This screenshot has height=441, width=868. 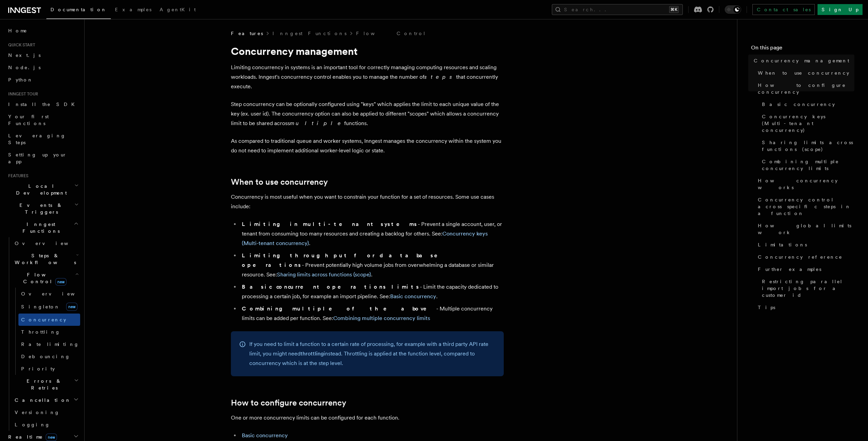 I want to click on span: Next.js, so click(x=24, y=55).